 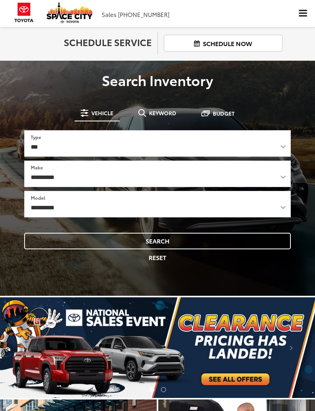 What do you see at coordinates (36, 137) in the screenshot?
I see `label: Type` at bounding box center [36, 137].